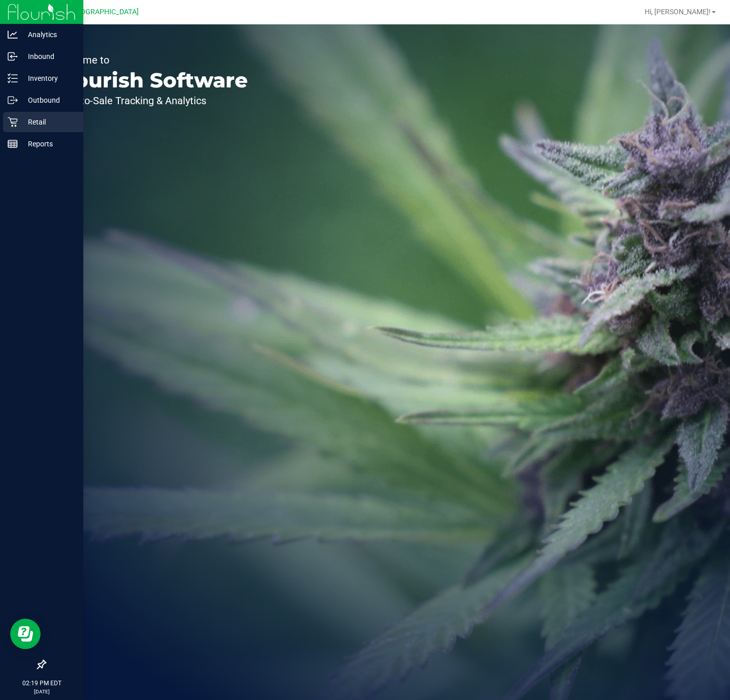 This screenshot has width=730, height=700. What do you see at coordinates (152, 101) in the screenshot?
I see `p: Seed-to-Sale Tracking & Analytics` at bounding box center [152, 101].